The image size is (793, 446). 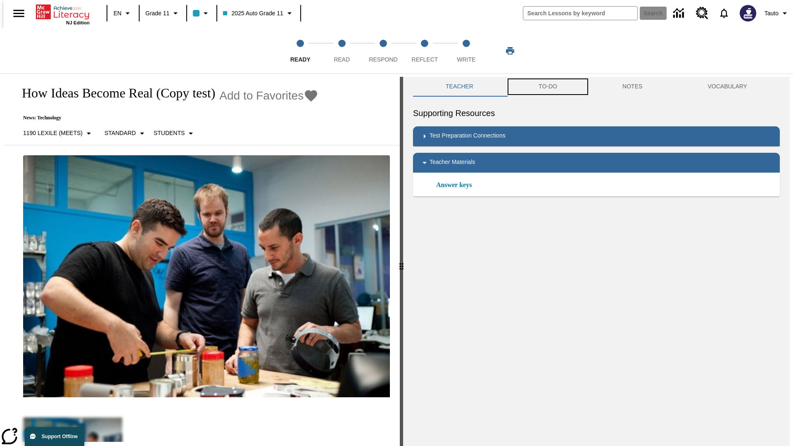 What do you see at coordinates (300, 51) in the screenshot?
I see `button: Ready step 1 of 5` at bounding box center [300, 51].